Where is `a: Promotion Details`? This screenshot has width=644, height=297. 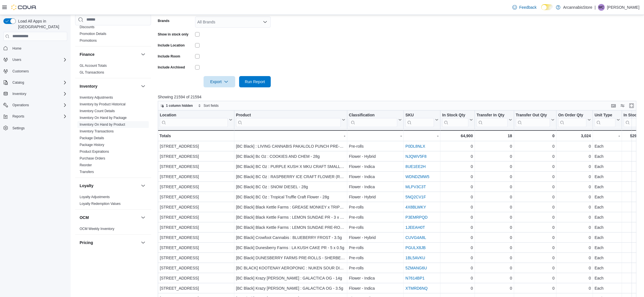 a: Promotion Details is located at coordinates (93, 34).